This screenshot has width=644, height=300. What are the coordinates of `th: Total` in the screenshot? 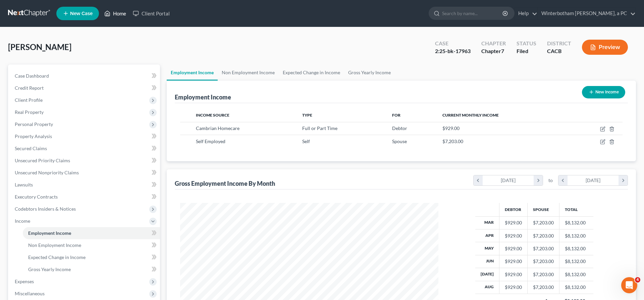 It's located at (577, 209).